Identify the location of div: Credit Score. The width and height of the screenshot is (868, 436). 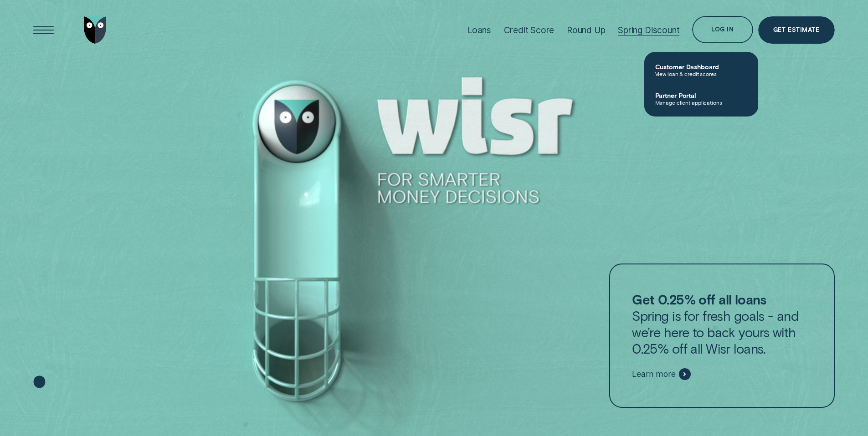
(529, 31).